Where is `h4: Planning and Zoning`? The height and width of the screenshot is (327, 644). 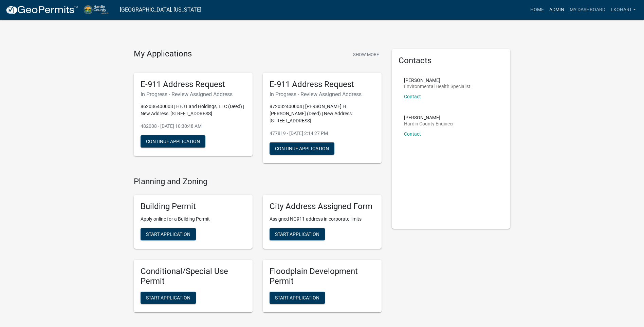
h4: Planning and Zoning is located at coordinates (258, 181).